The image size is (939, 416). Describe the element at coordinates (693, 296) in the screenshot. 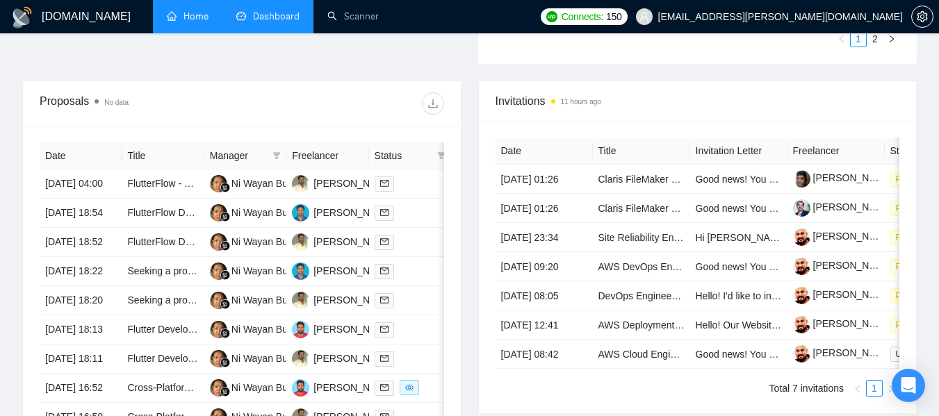

I see `a: DevOps Engineer for Web3 Crypto Platform` at that location.